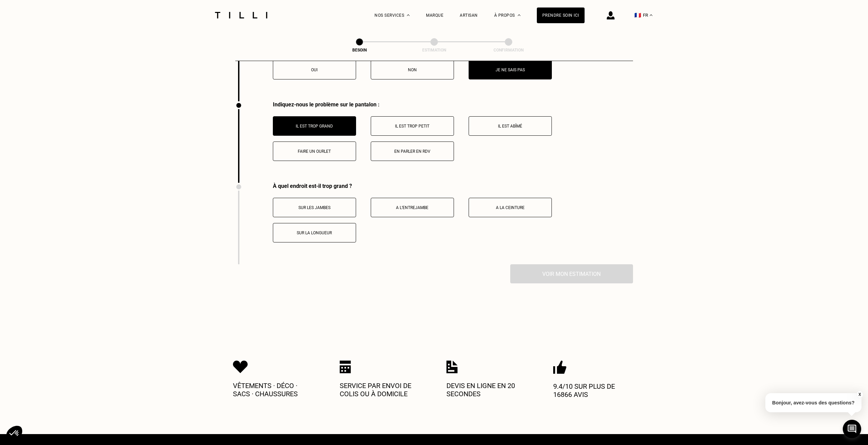 This screenshot has height=445, width=868. What do you see at coordinates (413, 70) in the screenshot?
I see `p: Non` at bounding box center [413, 70].